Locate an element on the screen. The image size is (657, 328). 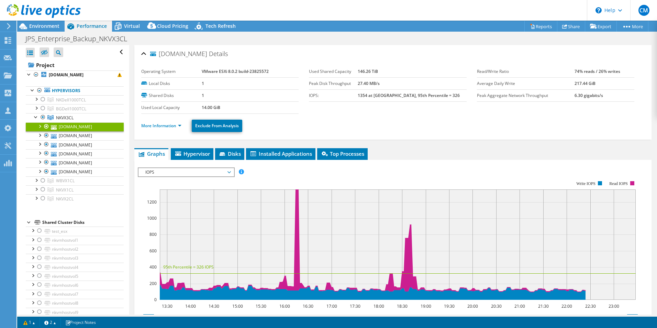
a: 2 is located at coordinates (50, 322).